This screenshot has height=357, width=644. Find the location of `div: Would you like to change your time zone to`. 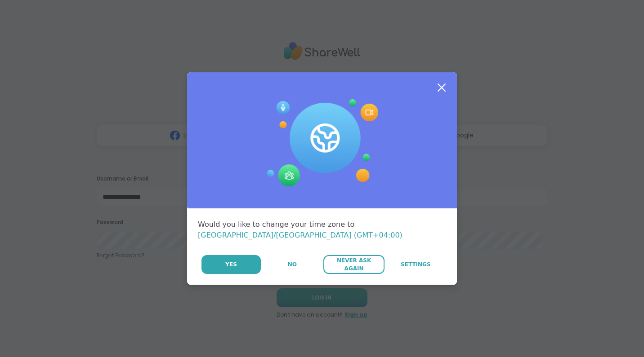

div: Would you like to change your time zone to is located at coordinates (322, 230).